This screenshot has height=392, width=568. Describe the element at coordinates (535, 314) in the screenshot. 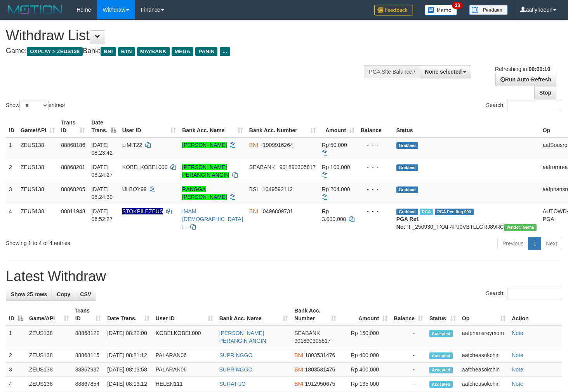

I see `th: Action` at that location.